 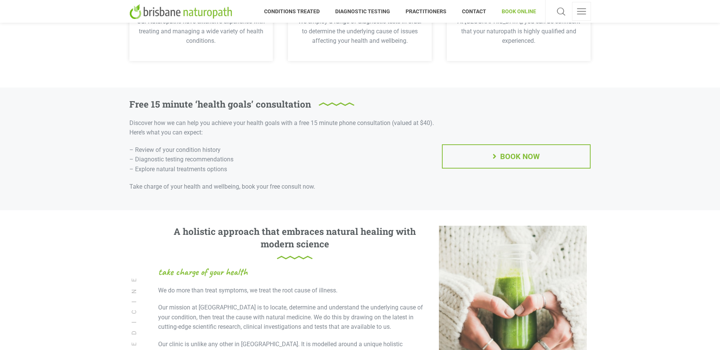 What do you see at coordinates (363, 11) in the screenshot?
I see `span: DIAGNOSTIC TESTING` at bounding box center [363, 11].